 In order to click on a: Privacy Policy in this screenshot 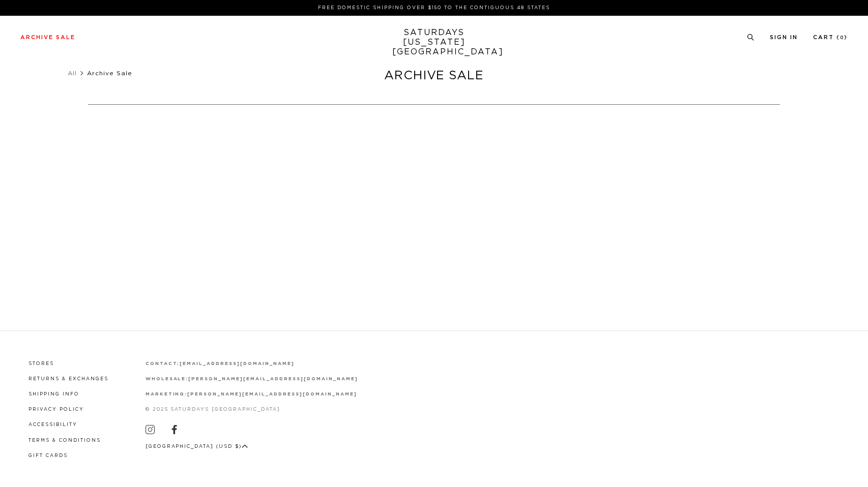, I will do `click(56, 409)`.